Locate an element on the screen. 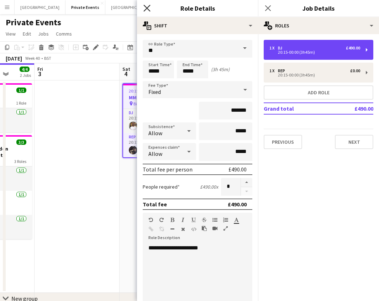 The image size is (379, 301). span: Fixed is located at coordinates (154, 92).